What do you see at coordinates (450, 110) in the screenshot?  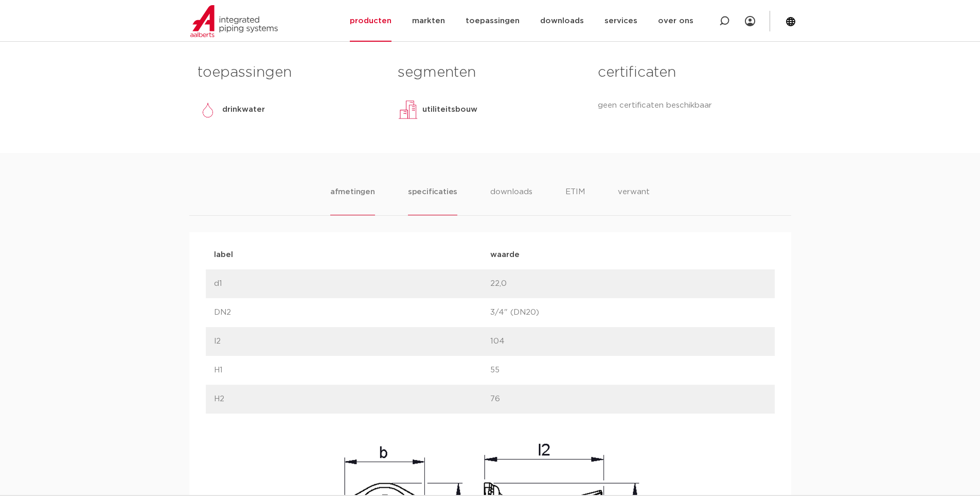 I see `p: utiliteitsbouw` at bounding box center [450, 110].